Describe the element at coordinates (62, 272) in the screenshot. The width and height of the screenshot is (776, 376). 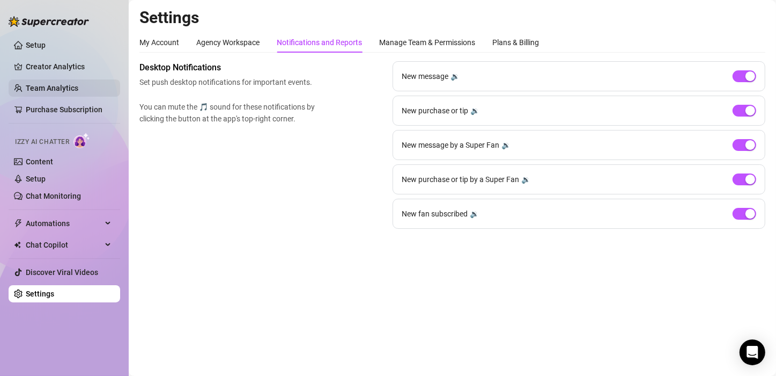
I see `a: Discover Viral Videos` at that location.